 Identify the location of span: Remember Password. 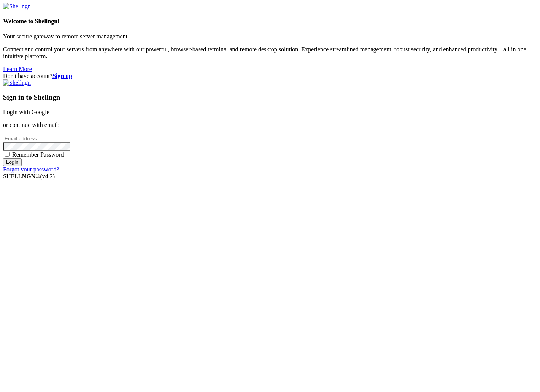
(38, 154).